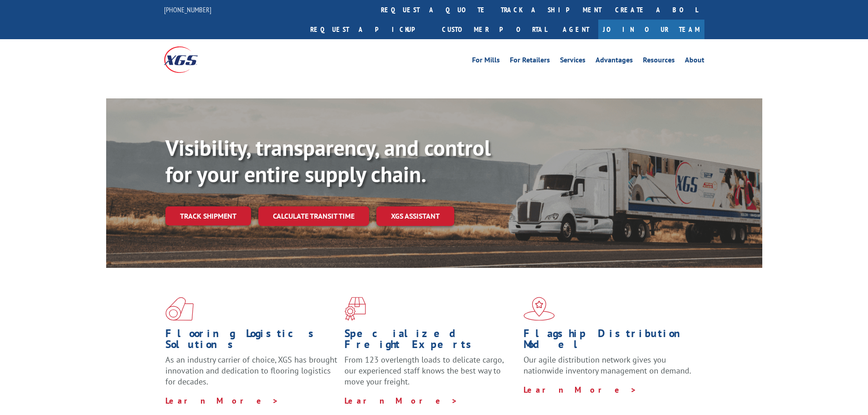 The width and height of the screenshot is (868, 415). I want to click on a: Resources, so click(659, 61).